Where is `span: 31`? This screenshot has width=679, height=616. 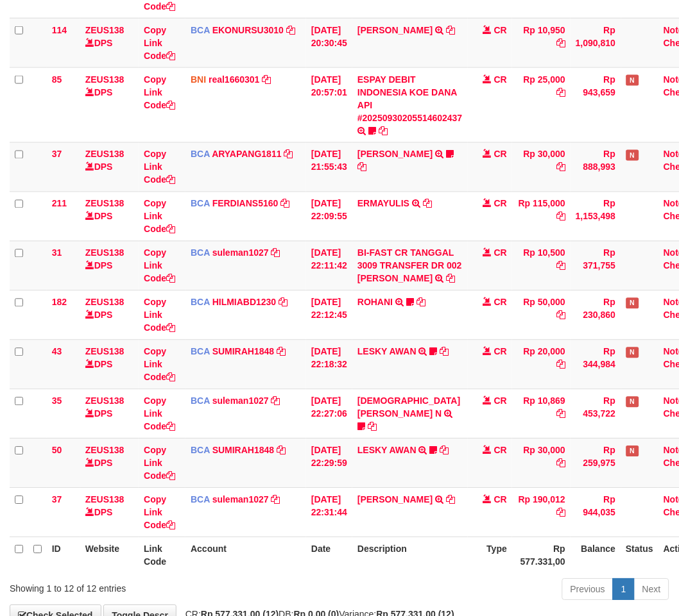
span: 31 is located at coordinates (57, 253).